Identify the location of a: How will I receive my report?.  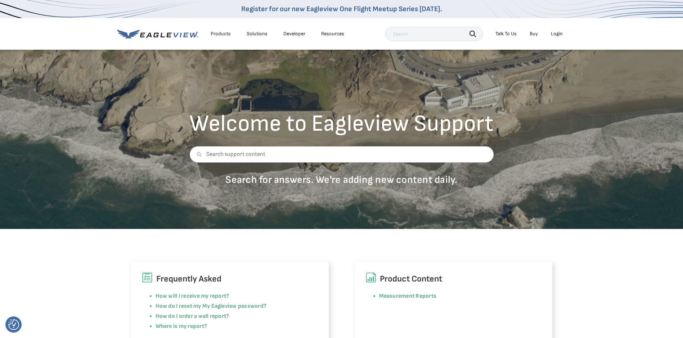
(192, 296).